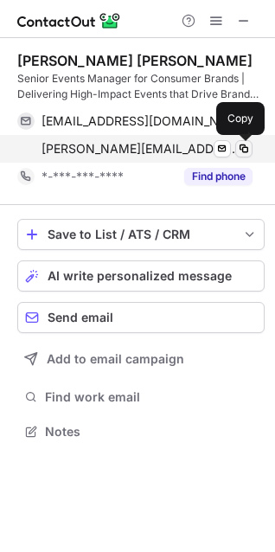 This screenshot has width=275, height=552. What do you see at coordinates (141, 432) in the screenshot?
I see `button: Notes` at bounding box center [141, 432].